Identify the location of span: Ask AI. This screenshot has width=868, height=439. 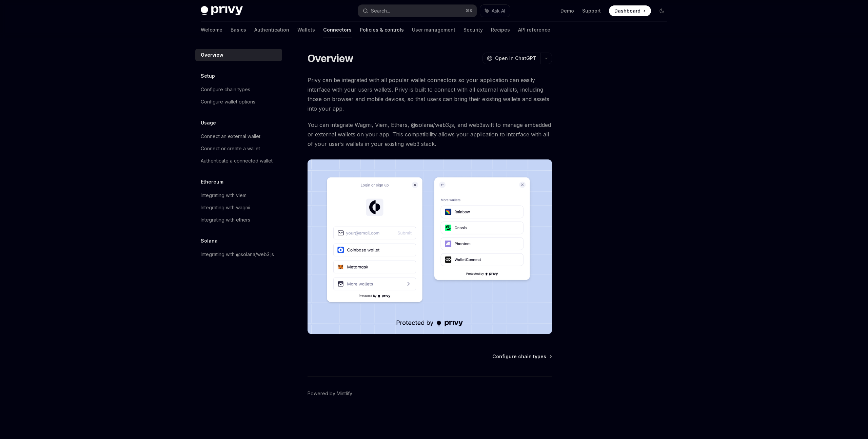
(499, 11).